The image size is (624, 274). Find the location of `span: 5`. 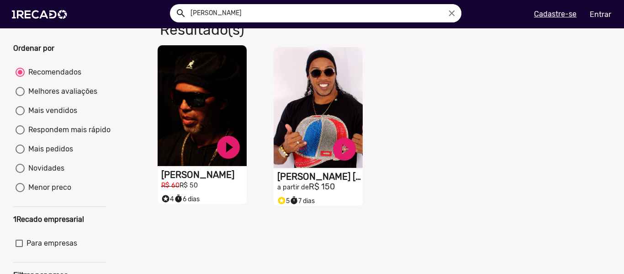

span: 5 is located at coordinates (283, 201).